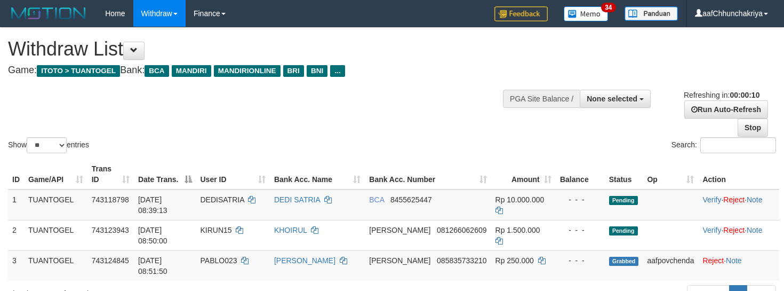 This screenshot has width=784, height=291. I want to click on strong: 00:00:10, so click(745, 95).